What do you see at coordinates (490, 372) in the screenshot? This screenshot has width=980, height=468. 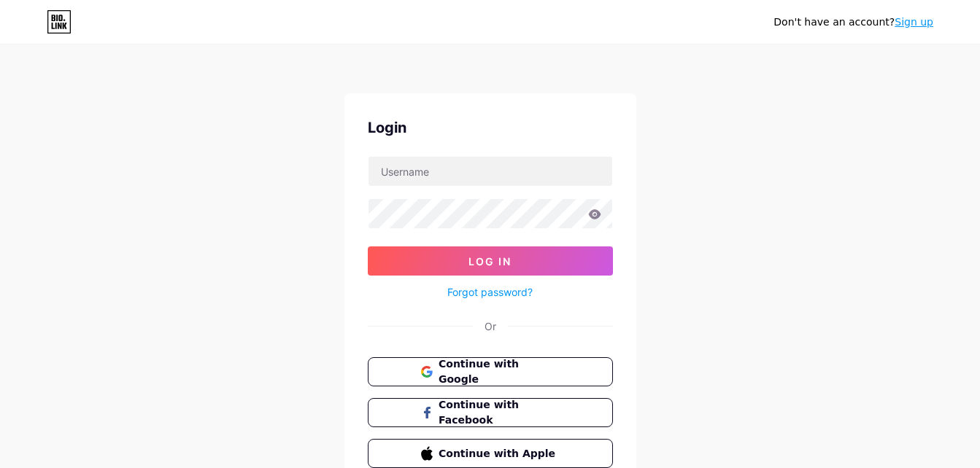 I see `button: Continue with Google` at bounding box center [490, 372].